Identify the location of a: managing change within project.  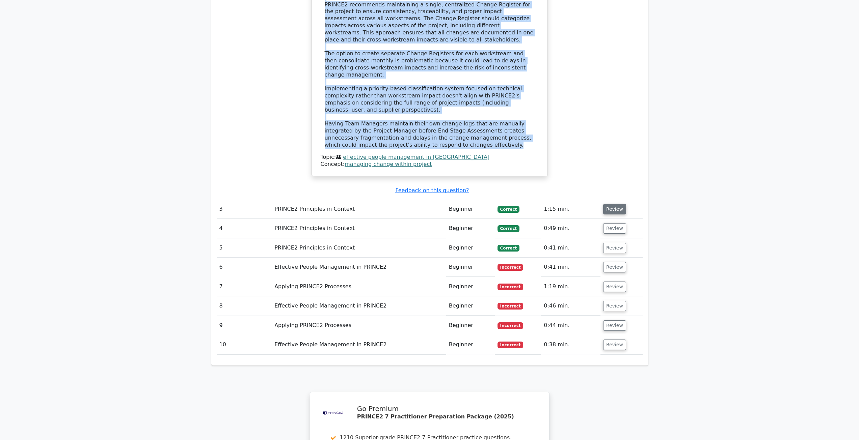
(388, 164).